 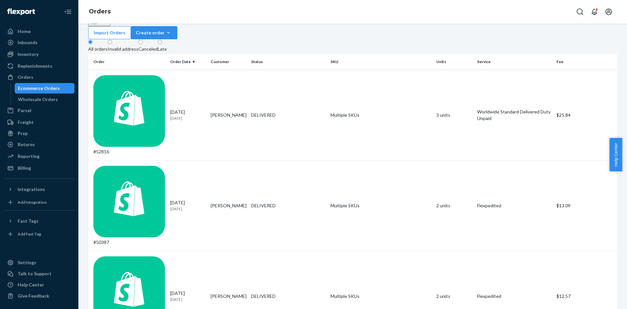 What do you see at coordinates (109, 33) in the screenshot?
I see `button: Import Orders` at bounding box center [109, 33].